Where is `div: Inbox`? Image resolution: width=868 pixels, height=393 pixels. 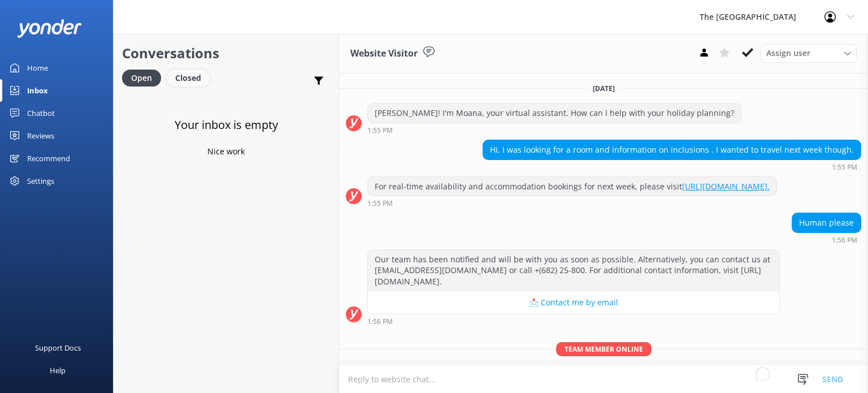 div: Inbox is located at coordinates (37, 90).